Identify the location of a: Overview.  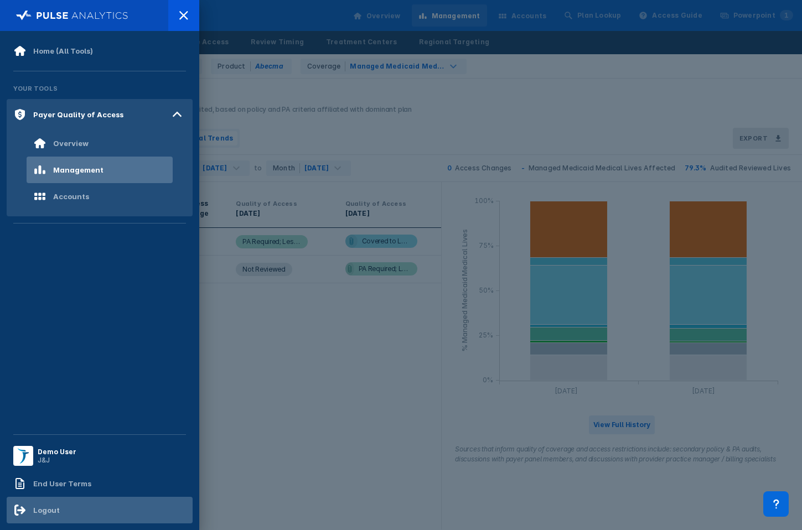
(100, 143).